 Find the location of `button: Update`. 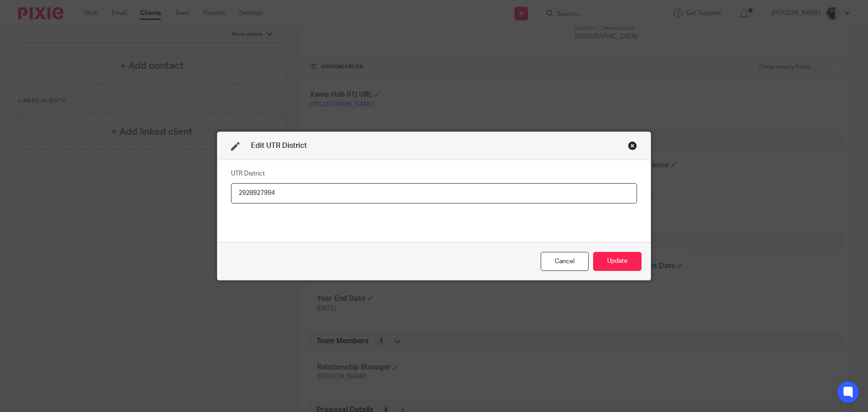

button: Update is located at coordinates (617, 261).